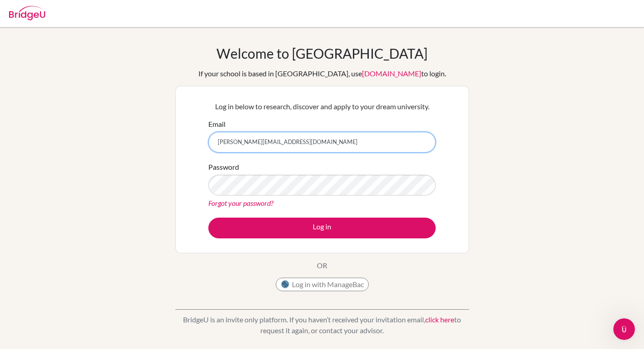 This screenshot has width=644, height=349. Describe the element at coordinates (322, 325) in the screenshot. I see `p: BridgeU is an invite only platform. If you haven’t received your invitation email, to request it ...` at that location.